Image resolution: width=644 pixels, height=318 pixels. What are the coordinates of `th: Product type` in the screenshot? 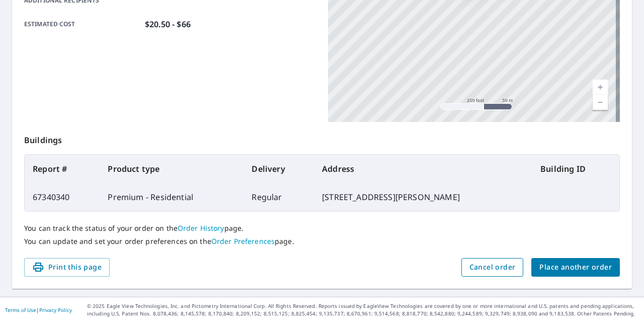 It's located at (172, 169).